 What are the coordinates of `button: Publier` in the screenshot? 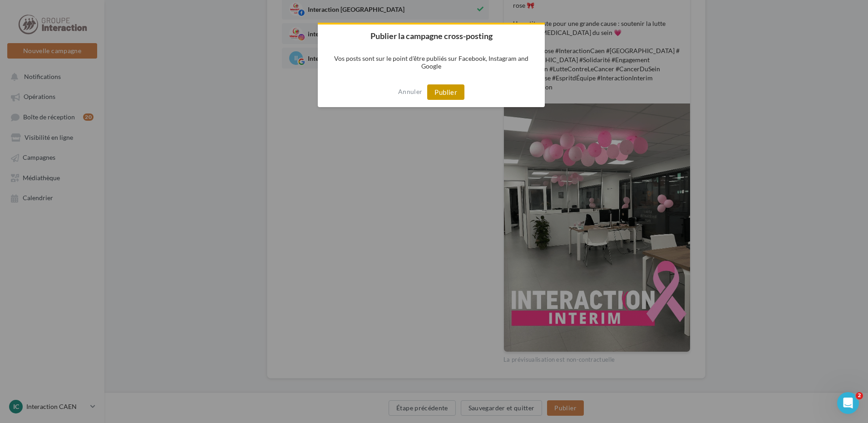 It's located at (446, 93).